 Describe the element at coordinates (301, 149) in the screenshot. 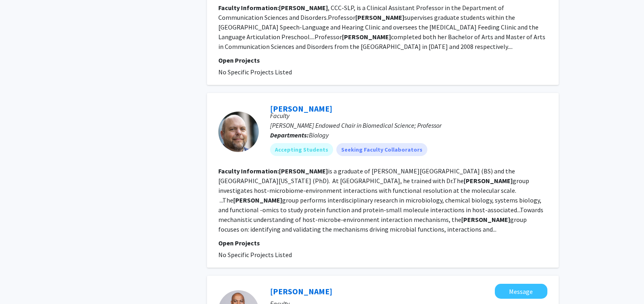

I see `mat-chip: Accepting Students` at that location.